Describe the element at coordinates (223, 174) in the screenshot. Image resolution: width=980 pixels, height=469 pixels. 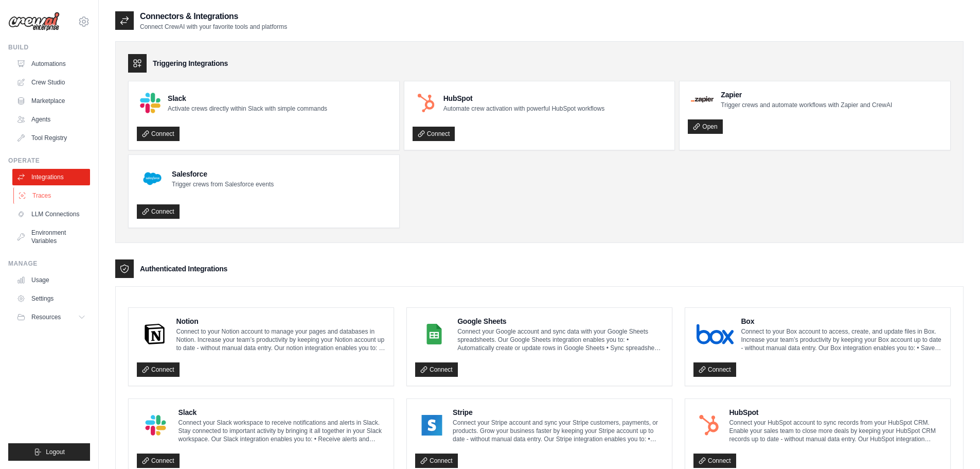
I see `h4: Salesforce` at that location.